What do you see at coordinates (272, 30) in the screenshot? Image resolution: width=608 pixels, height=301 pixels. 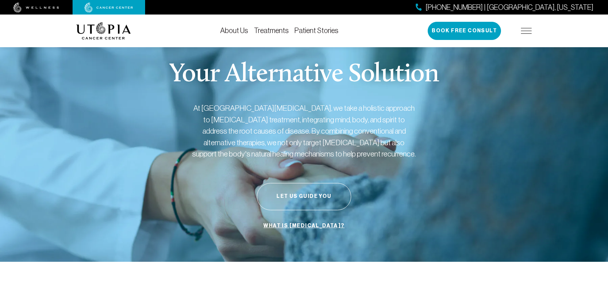 I see `a: Treatments` at bounding box center [272, 30].